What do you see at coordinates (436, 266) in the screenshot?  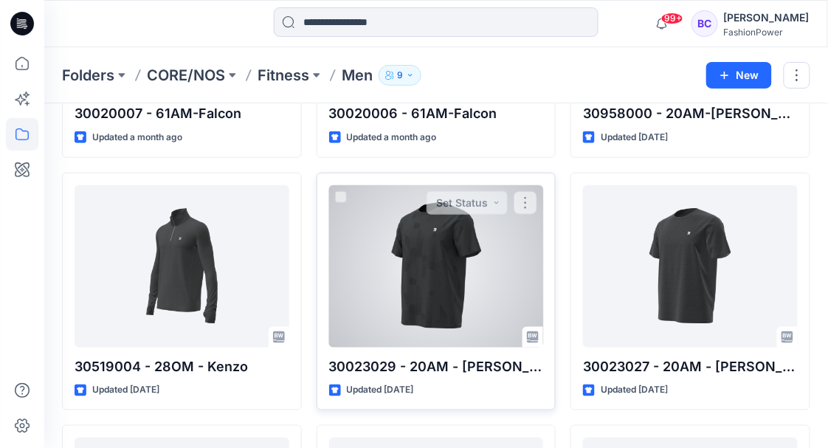 I see `a: 30023029 - 20AM - Andrew` at bounding box center [436, 266].